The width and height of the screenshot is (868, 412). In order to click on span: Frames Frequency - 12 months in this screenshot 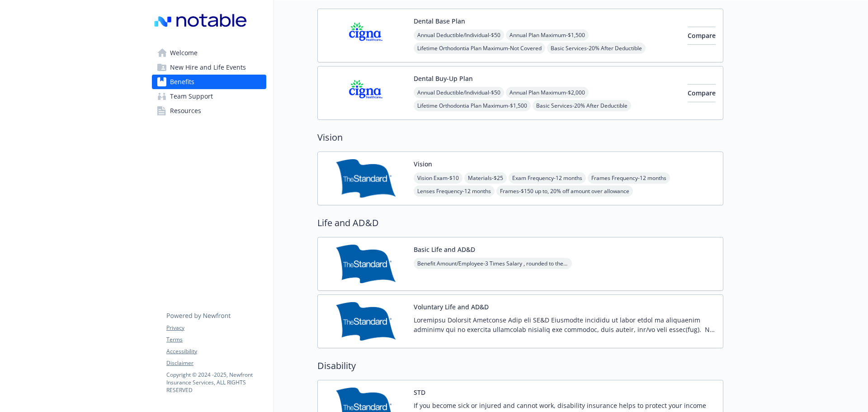, I will do `click(629, 178)`.